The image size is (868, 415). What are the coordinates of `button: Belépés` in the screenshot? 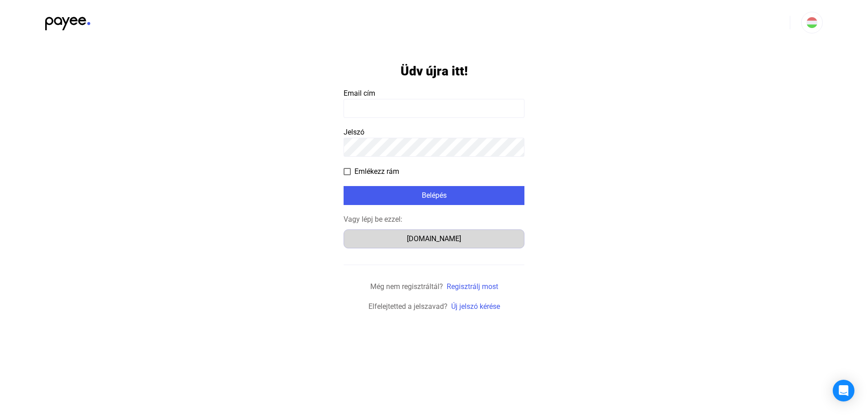 It's located at (434, 196).